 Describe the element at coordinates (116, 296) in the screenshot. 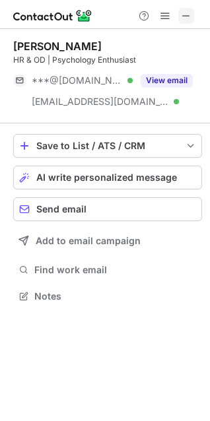

I see `span: Notes` at that location.